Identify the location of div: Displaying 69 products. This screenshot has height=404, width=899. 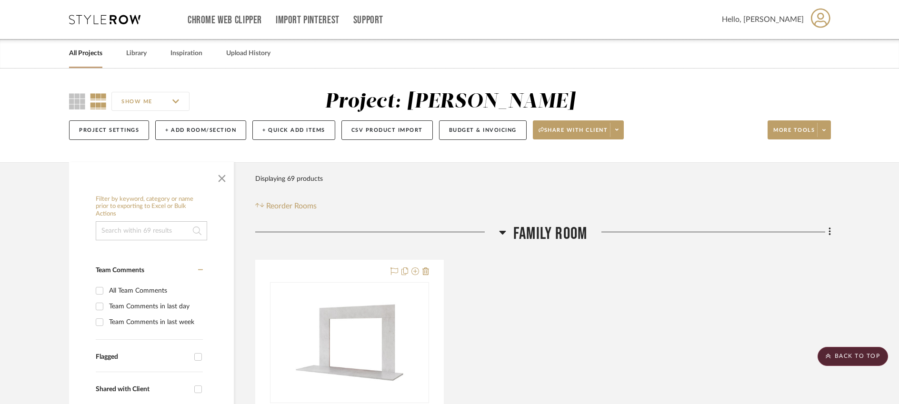
(289, 179).